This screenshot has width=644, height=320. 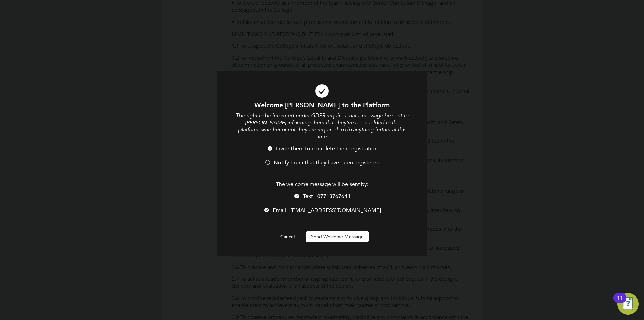 What do you see at coordinates (620, 302) in the screenshot?
I see `div: 11` at bounding box center [620, 302].